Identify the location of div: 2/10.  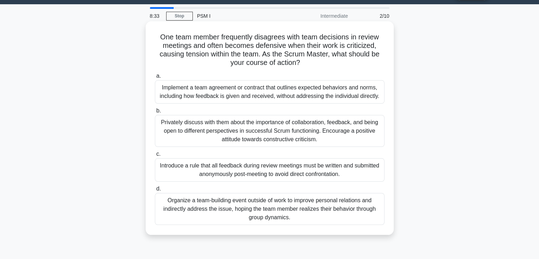
(373, 16).